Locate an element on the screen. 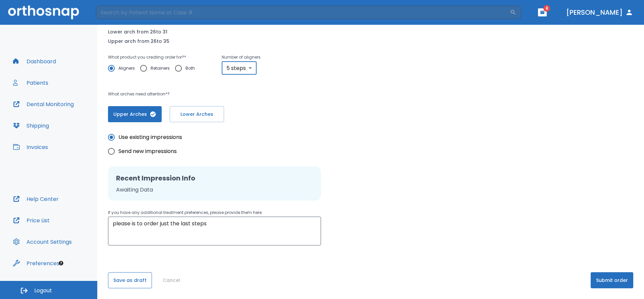 The image size is (644, 299). a: Price List is located at coordinates (31, 220).